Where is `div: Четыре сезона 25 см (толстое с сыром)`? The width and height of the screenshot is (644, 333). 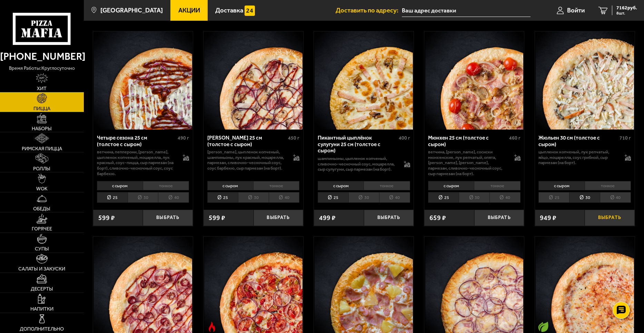 div: Четыре сезона 25 см (толстое с сыром) is located at coordinates (136, 141).